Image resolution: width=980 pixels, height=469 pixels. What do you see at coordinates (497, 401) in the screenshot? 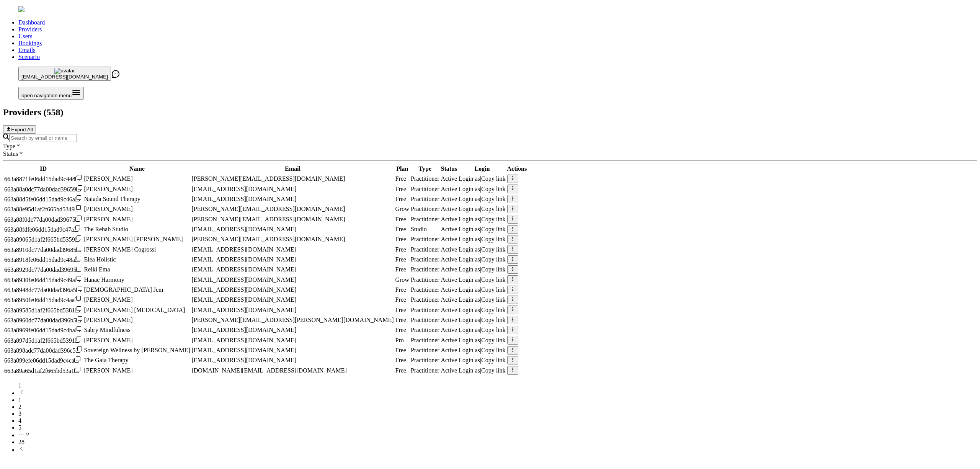
I see `li: pagination item 1 active` at bounding box center [497, 401].